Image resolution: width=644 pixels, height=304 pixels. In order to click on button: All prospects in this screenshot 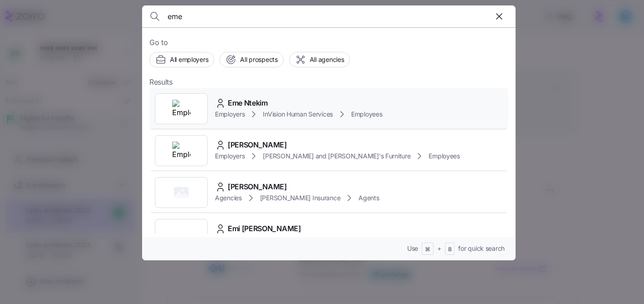, I will do `click(251, 60)`.